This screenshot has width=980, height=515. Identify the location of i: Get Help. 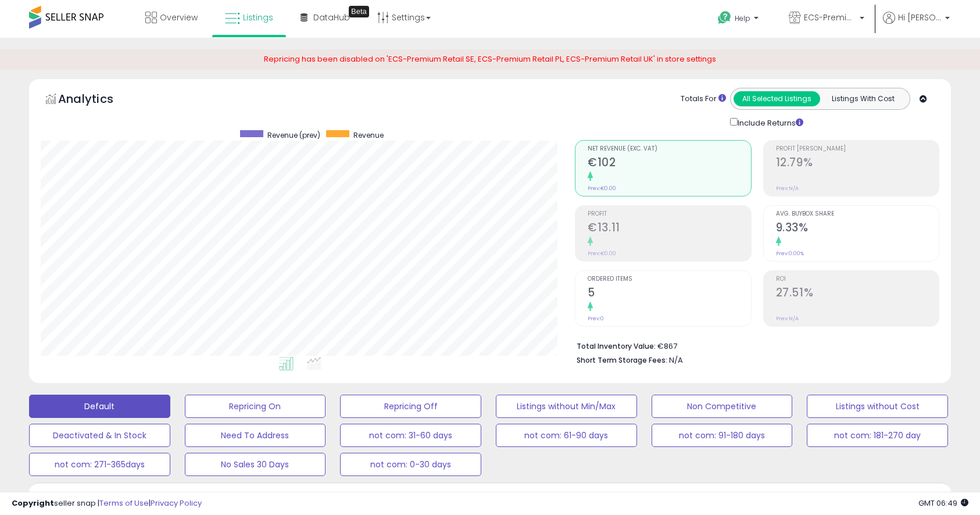
(725, 17).